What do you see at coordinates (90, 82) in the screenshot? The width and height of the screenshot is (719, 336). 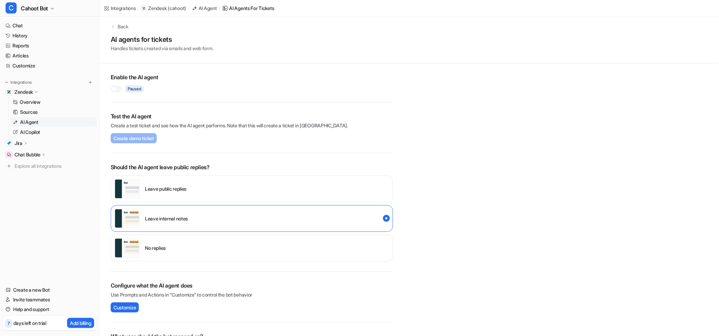 I see `img: menu_add.svg` at bounding box center [90, 82].